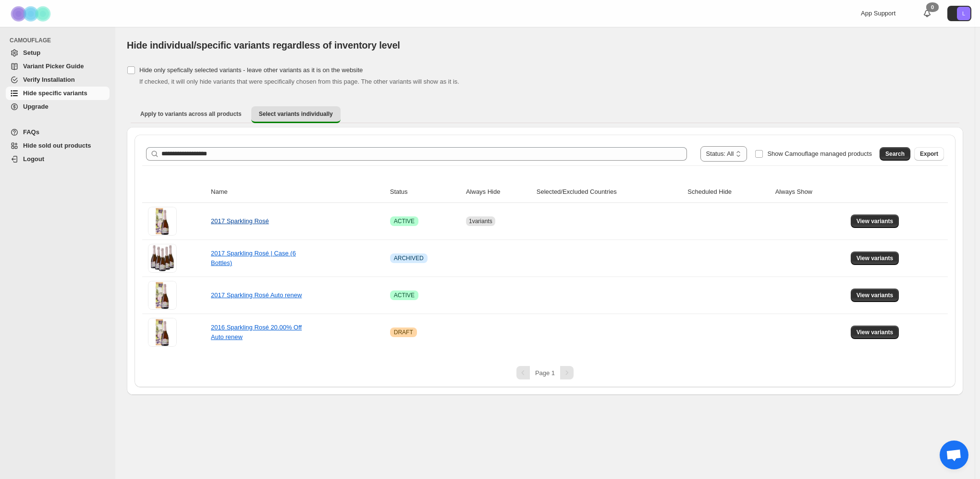  What do you see at coordinates (163, 295) in the screenshot?
I see `img: 2017 Sparkling Rosé Auto renew` at bounding box center [163, 295].